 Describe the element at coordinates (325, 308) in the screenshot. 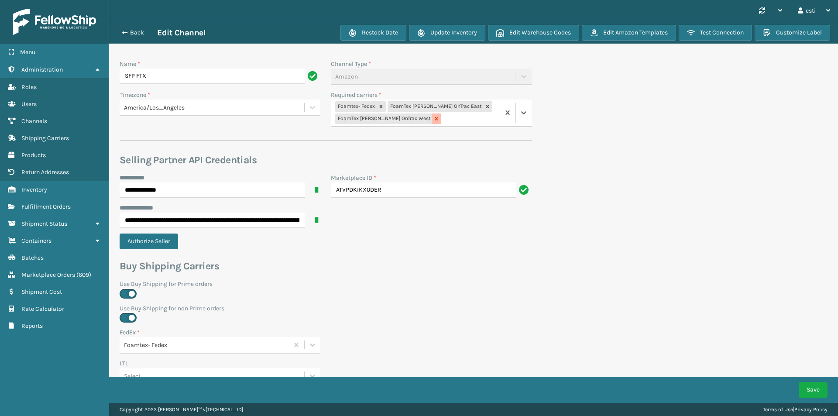

I see `label: Use Buy Shipping for non Prime orders` at that location.